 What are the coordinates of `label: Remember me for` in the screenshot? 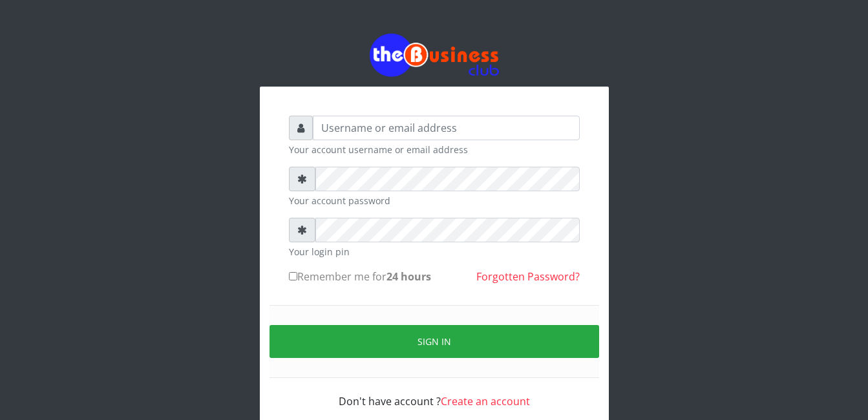 It's located at (360, 277).